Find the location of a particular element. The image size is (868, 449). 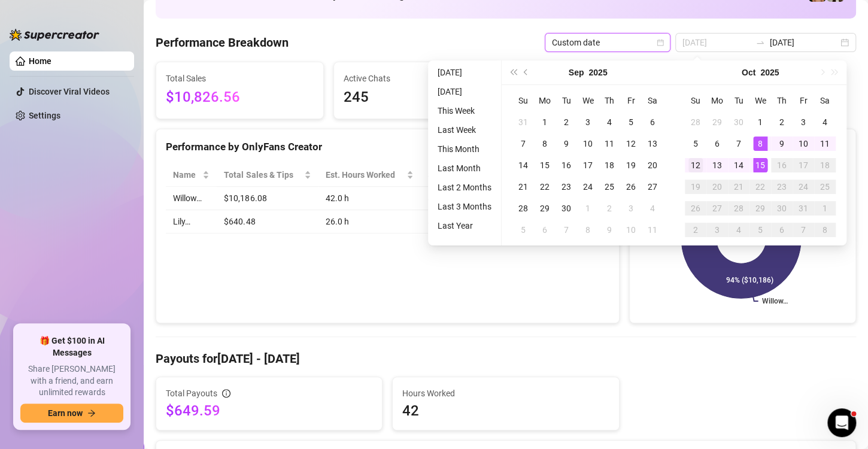

td: 2025-10-05 is located at coordinates (523, 230).